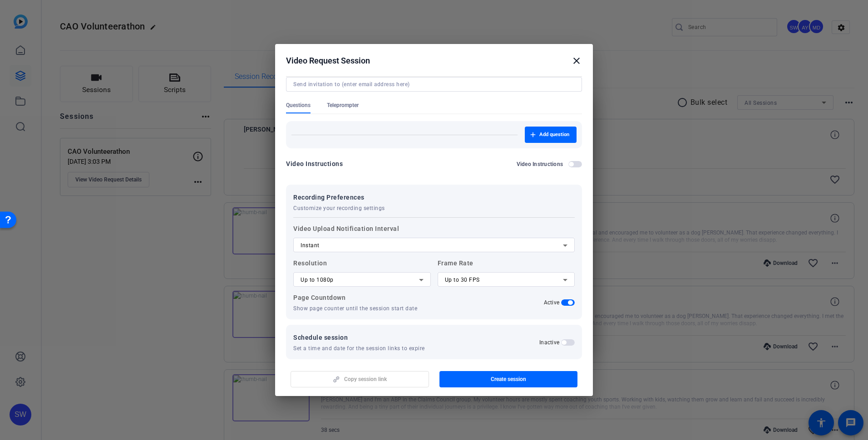 The image size is (868, 440). Describe the element at coordinates (343, 105) in the screenshot. I see `span: Teleprompter` at that location.